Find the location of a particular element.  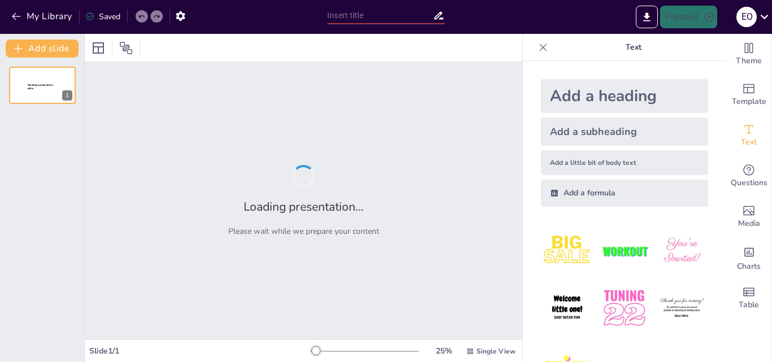

img: 4.jpeg is located at coordinates (567, 308).